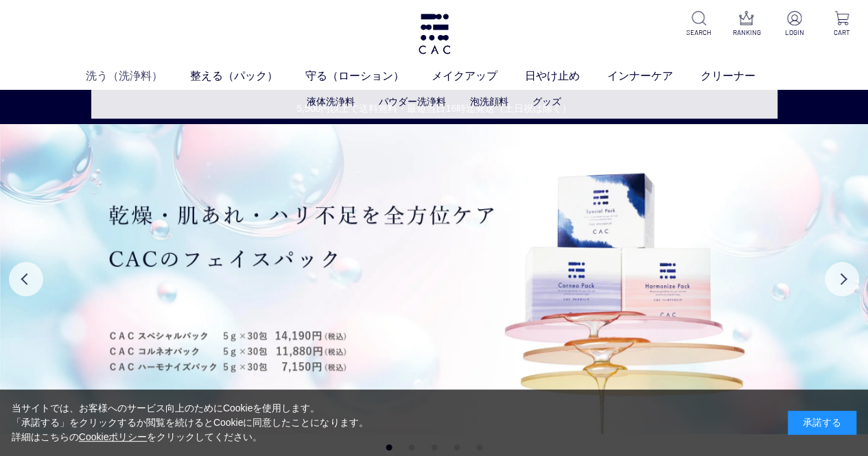  What do you see at coordinates (841, 24) in the screenshot?
I see `a: CART` at bounding box center [841, 24].